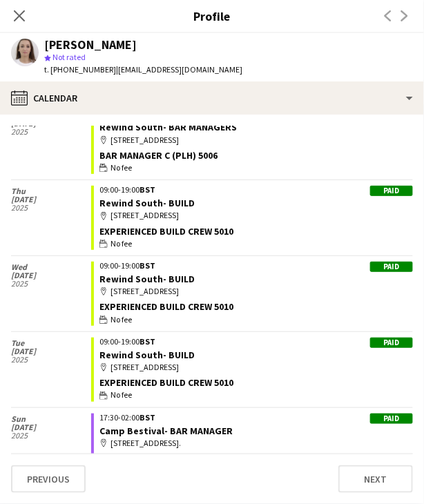 The image size is (424, 504). I want to click on button: Next, so click(376, 479).